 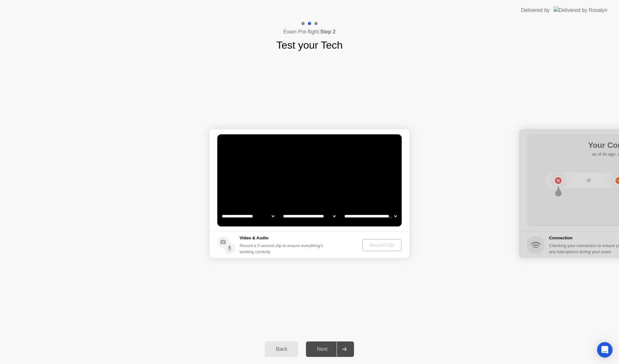 What do you see at coordinates (330, 349) in the screenshot?
I see `button: Next` at bounding box center [330, 349].